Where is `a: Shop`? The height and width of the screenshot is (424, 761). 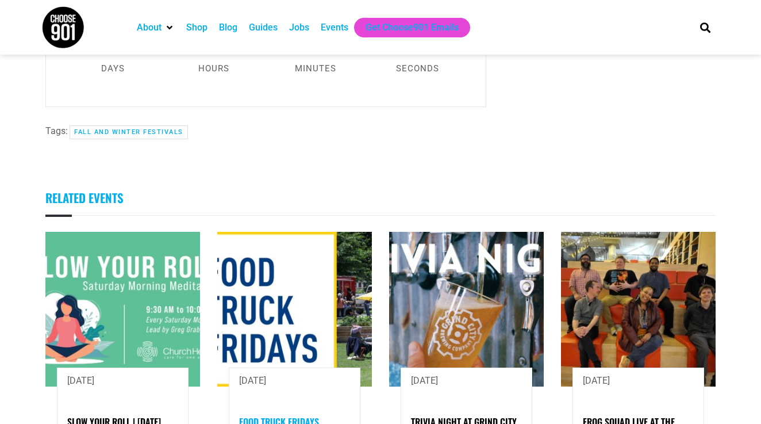 a: Shop is located at coordinates (197, 28).